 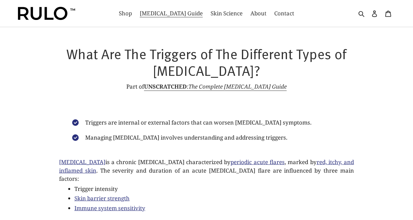 I want to click on strong: UNSCRATCHED, so click(x=165, y=86).